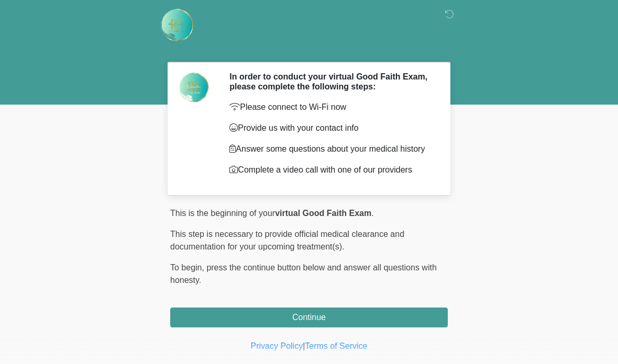 The height and width of the screenshot is (364, 618). I want to click on img: Agent Avatar, so click(194, 88).